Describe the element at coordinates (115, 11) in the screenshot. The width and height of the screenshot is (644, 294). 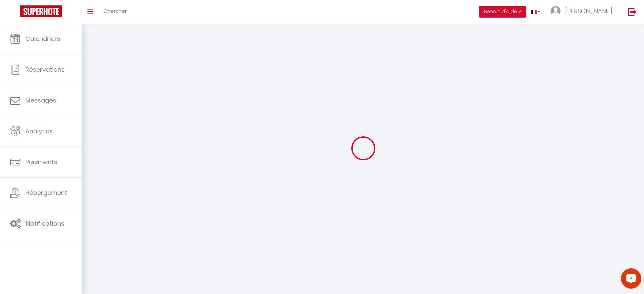
I see `span: Chercher` at that location.